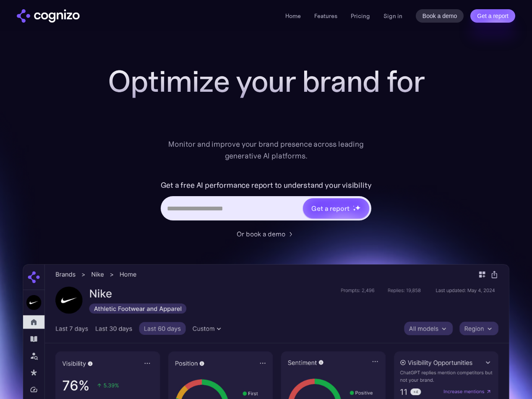 This screenshot has width=532, height=399. I want to click on a: Sign in, so click(393, 16).